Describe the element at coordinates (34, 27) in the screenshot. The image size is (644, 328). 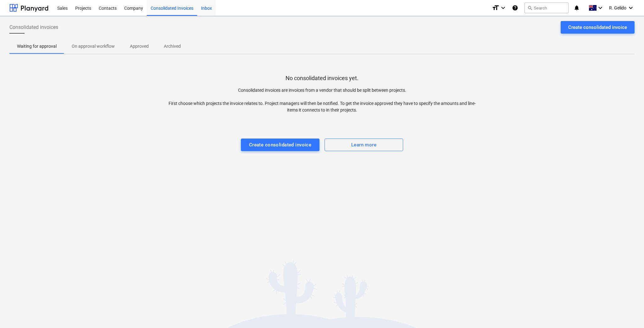
I see `span: Consolidated invoices` at that location.